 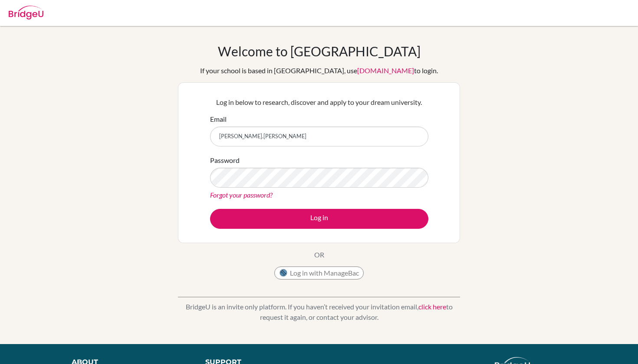 What do you see at coordinates (319, 312) in the screenshot?
I see `p: BridgeU is an invite only platform. If you haven’t received your invitation email, to request it ...` at bounding box center [319, 312].